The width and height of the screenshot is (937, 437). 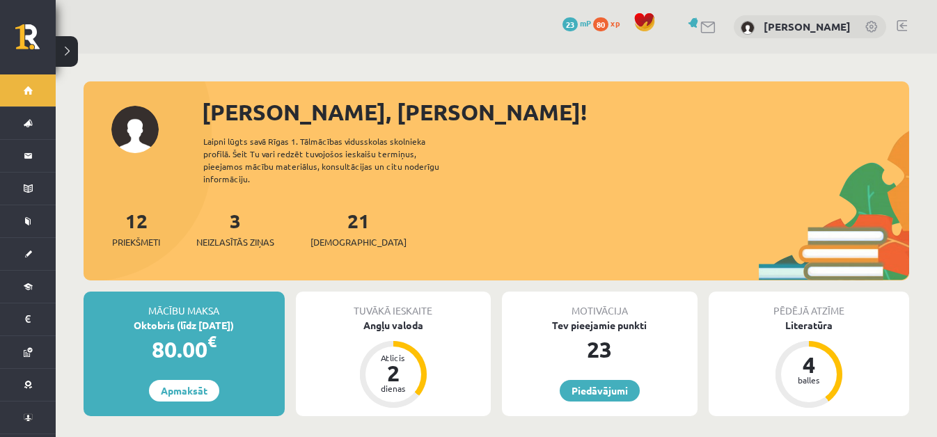 What do you see at coordinates (614, 23) in the screenshot?
I see `span: xp` at bounding box center [614, 23].